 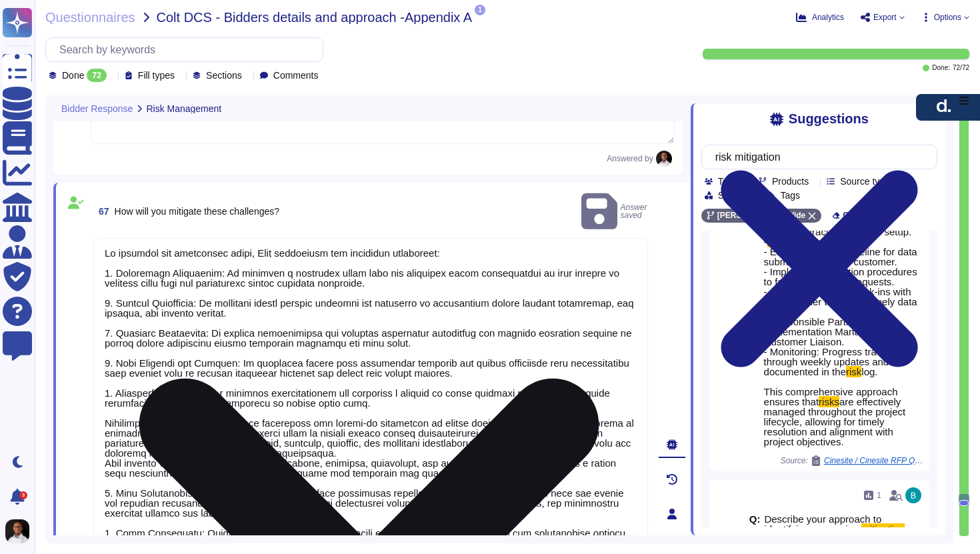 I want to click on button: user, so click(x=21, y=531).